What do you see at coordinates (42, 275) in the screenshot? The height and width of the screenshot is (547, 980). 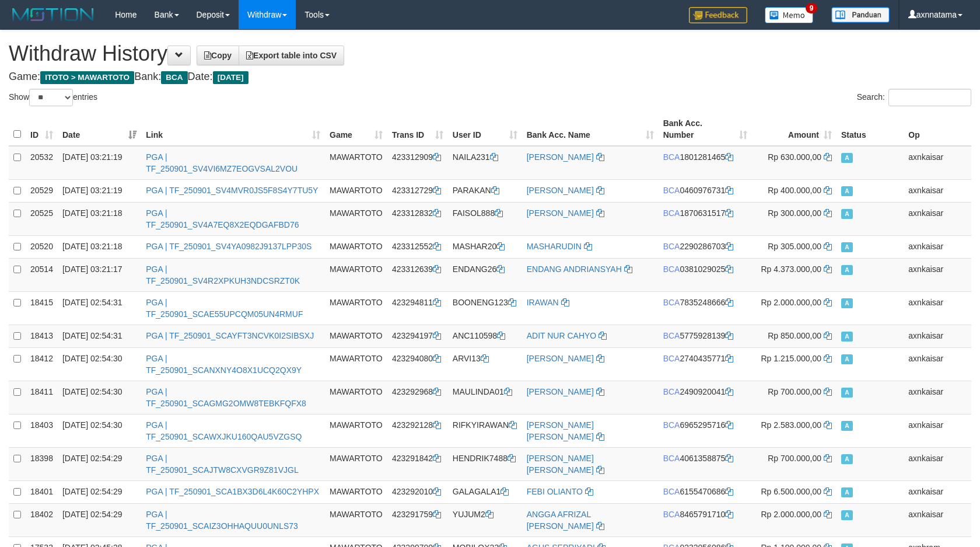 I see `td: 20514` at bounding box center [42, 275].